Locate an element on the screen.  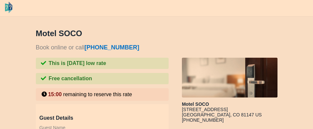
span: Book online or call is located at coordinates (88, 48).